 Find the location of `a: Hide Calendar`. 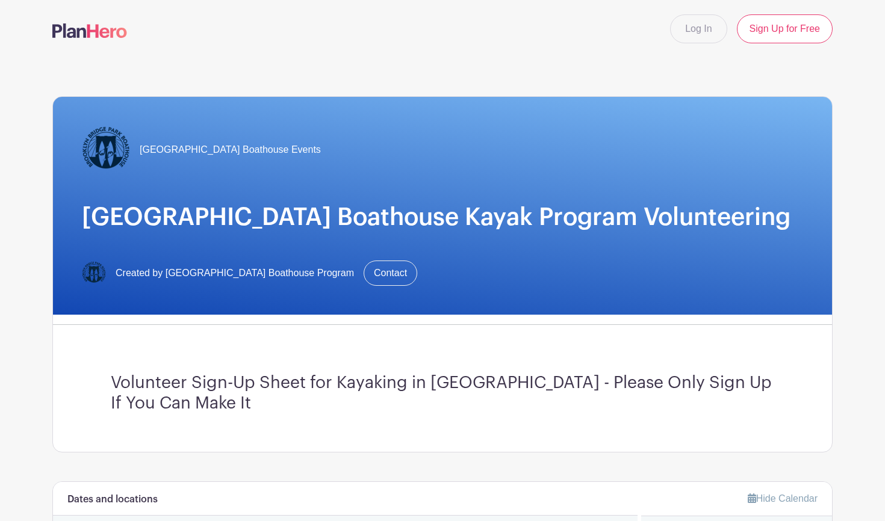

a: Hide Calendar is located at coordinates (783, 498).